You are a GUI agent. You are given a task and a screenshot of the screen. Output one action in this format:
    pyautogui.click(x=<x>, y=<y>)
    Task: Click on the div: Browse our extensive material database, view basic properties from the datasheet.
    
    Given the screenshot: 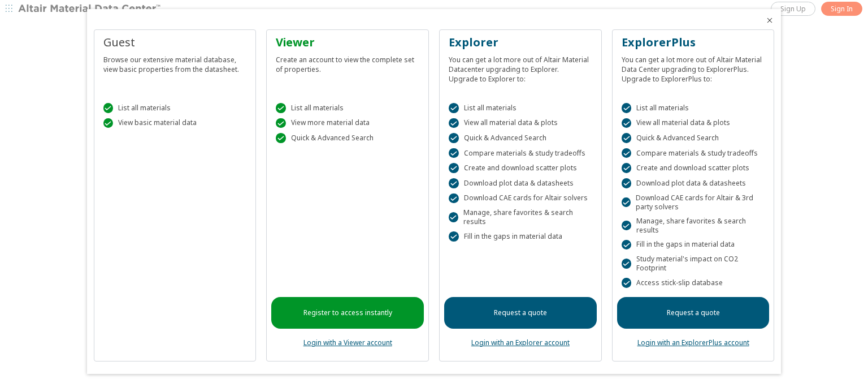 What is the action you would take?
    pyautogui.click(x=175, y=62)
    